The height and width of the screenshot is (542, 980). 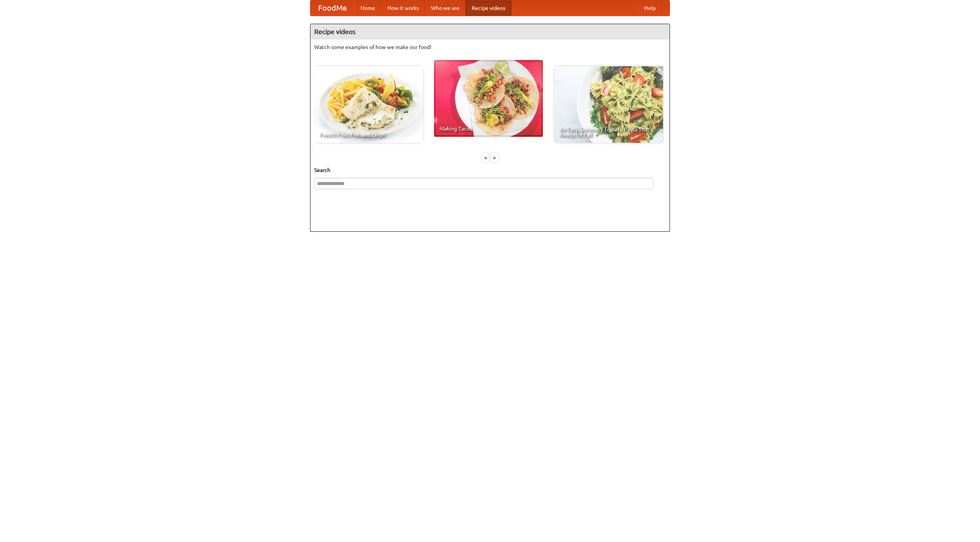 I want to click on span: French Fries Fish and Chips, so click(x=369, y=135).